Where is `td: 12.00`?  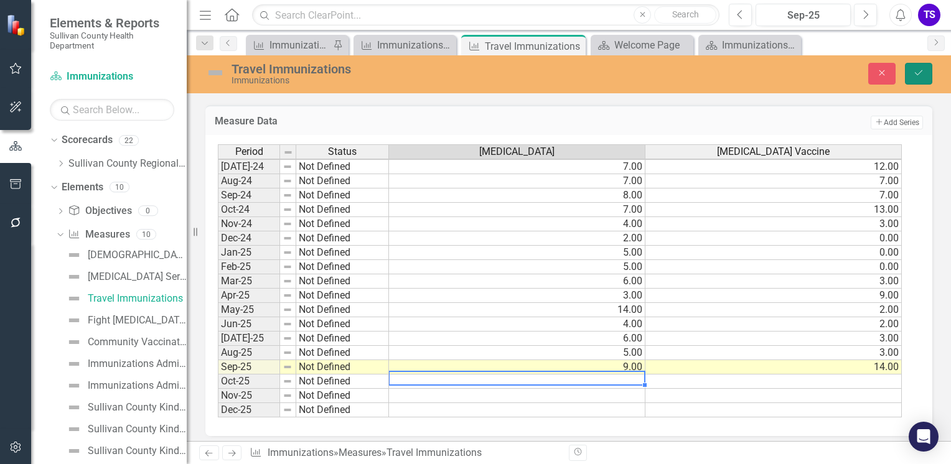 td: 12.00 is located at coordinates (773, 167).